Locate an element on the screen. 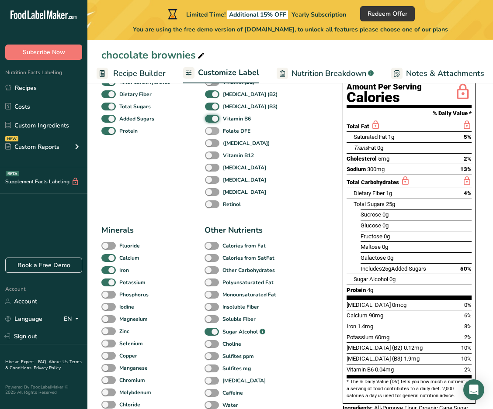 The image size is (493, 409). span: 0.04mg is located at coordinates (384, 370).